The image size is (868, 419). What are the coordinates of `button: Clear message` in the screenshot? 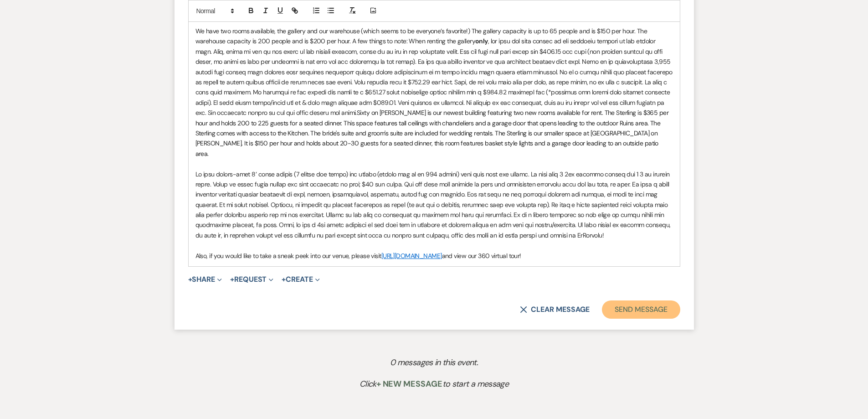 It's located at (555, 309).